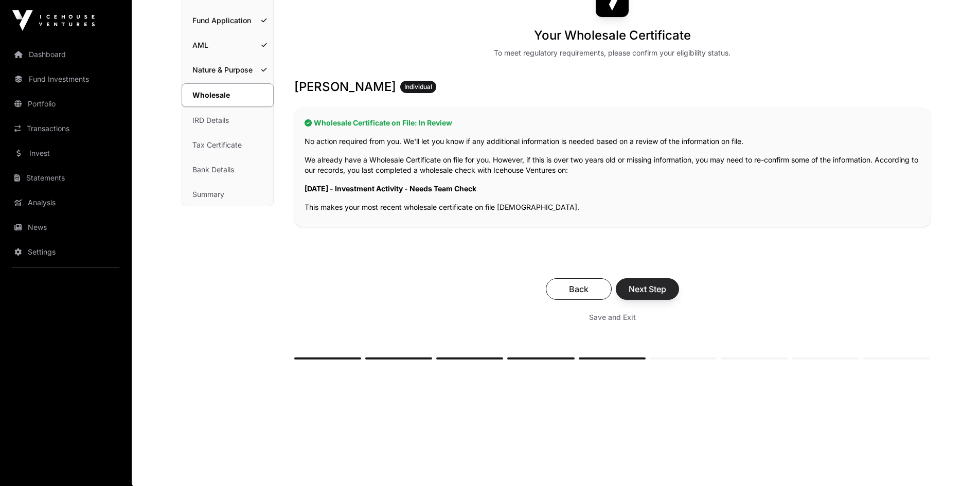  What do you see at coordinates (647, 289) in the screenshot?
I see `span: Next Step` at bounding box center [647, 289].